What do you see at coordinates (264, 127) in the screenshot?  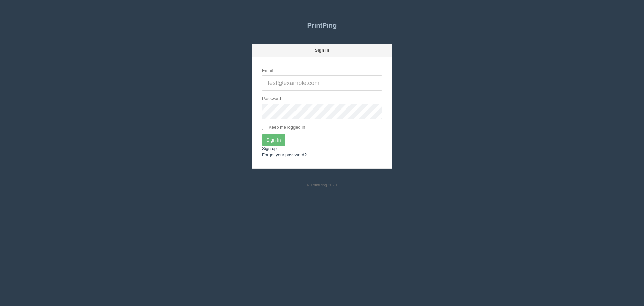 I see `input: Keep me logged in` at bounding box center [264, 127].